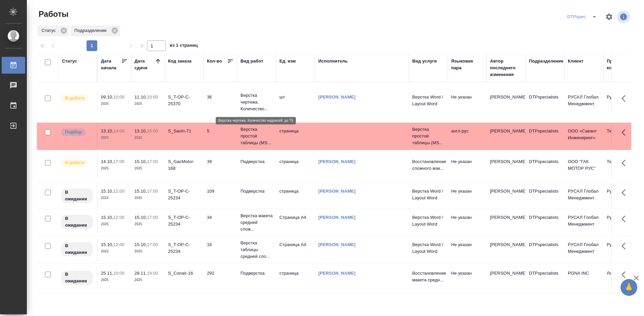 This screenshot has height=316, width=644. What do you see at coordinates (92, 31) in the screenshot?
I see `p: Подразделение` at bounding box center [92, 31].